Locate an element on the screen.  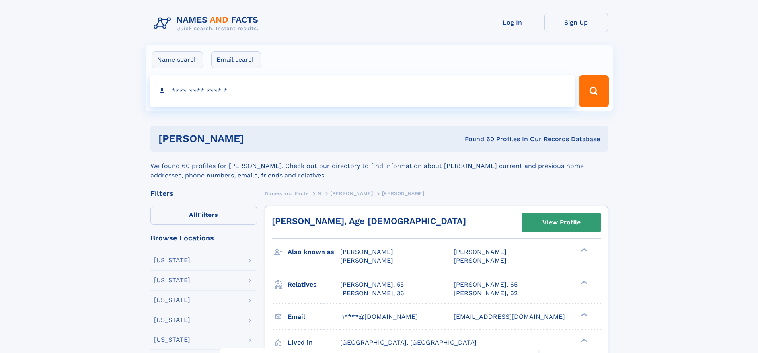
img: Logo Names and Facts is located at coordinates (208, 23).